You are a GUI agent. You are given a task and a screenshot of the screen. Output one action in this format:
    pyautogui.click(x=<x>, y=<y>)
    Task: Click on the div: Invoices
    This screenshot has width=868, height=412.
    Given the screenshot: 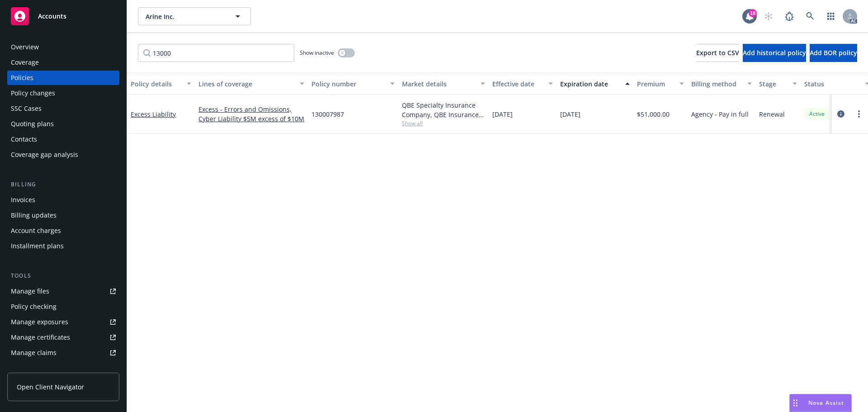 What is the action you would take?
    pyautogui.click(x=23, y=200)
    